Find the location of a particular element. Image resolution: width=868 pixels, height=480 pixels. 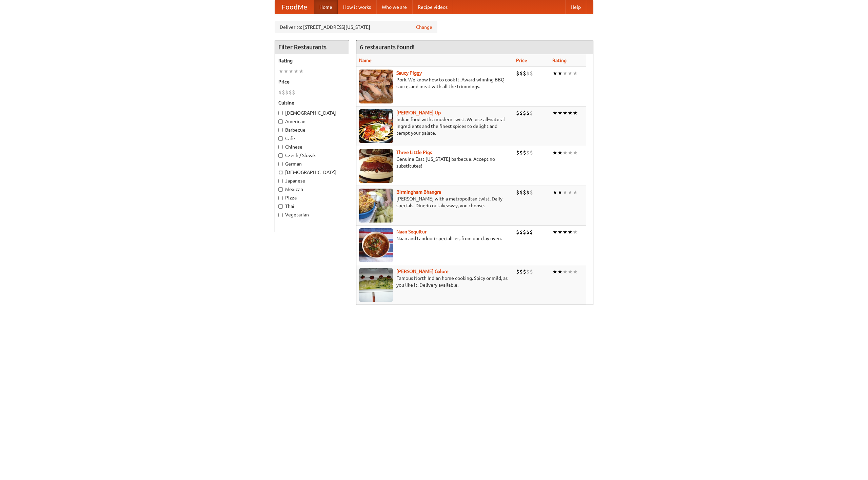

input: Chinese is located at coordinates (280, 147).